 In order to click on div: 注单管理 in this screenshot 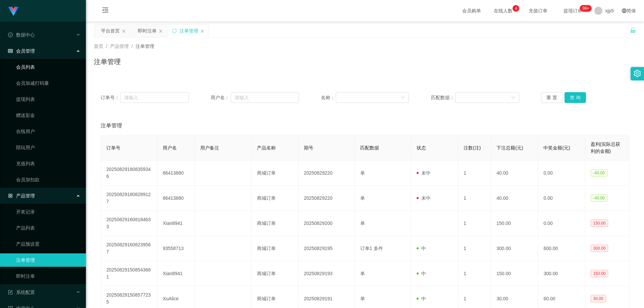, I will do `click(189, 31)`.